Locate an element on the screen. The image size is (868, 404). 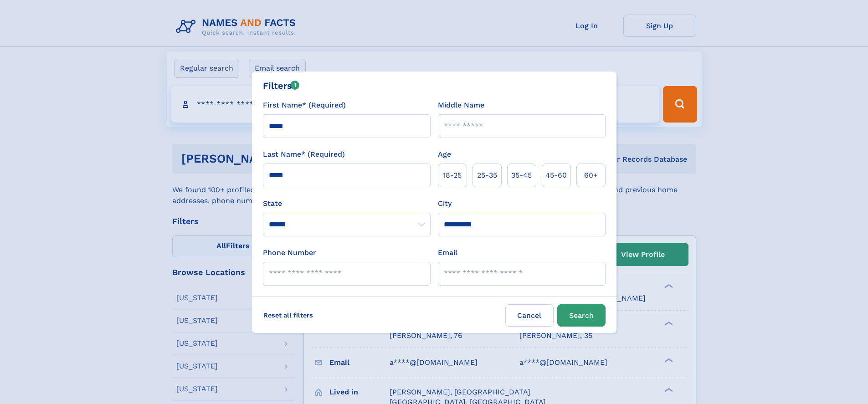
span: 60+ is located at coordinates (591, 175).